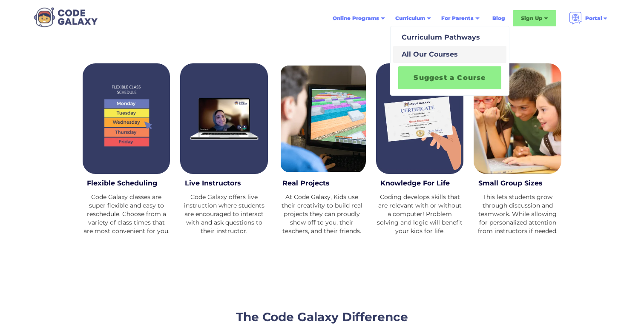 The width and height of the screenshot is (644, 336). What do you see at coordinates (126, 214) in the screenshot?
I see `div: Code Galaxy classes are super flexible and easy to reschedule. Choose from a variety of class tim...` at bounding box center [126, 214].